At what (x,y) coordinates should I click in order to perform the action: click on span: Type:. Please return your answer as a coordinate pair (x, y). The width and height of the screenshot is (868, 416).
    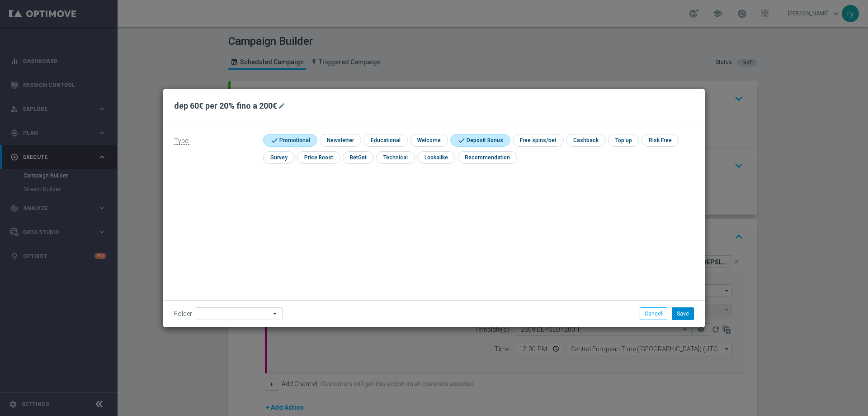
    Looking at the image, I should click on (182, 140).